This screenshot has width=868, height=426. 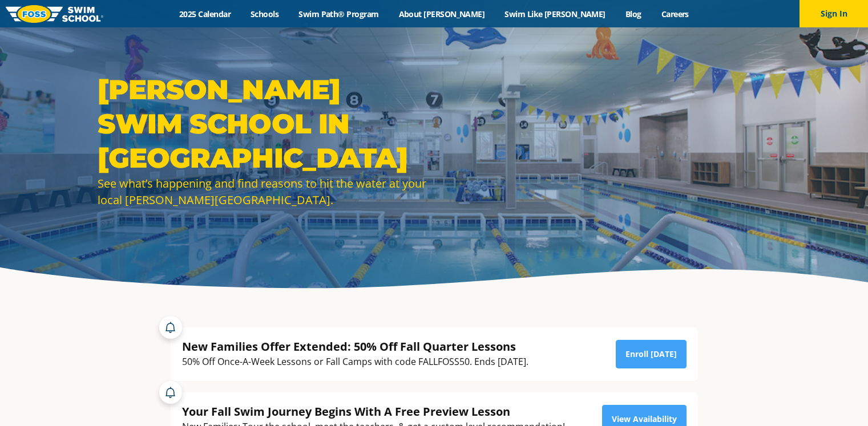 What do you see at coordinates (374, 411) in the screenshot?
I see `div: Your Fall Swim Journey Begins With A Free Preview Lesson` at bounding box center [374, 411].